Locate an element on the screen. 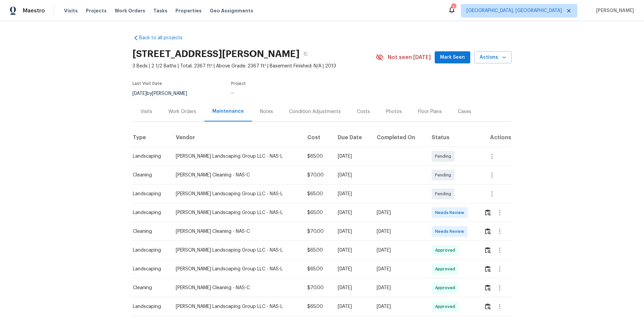 The width and height of the screenshot is (644, 317). div: Photos is located at coordinates (394, 111).